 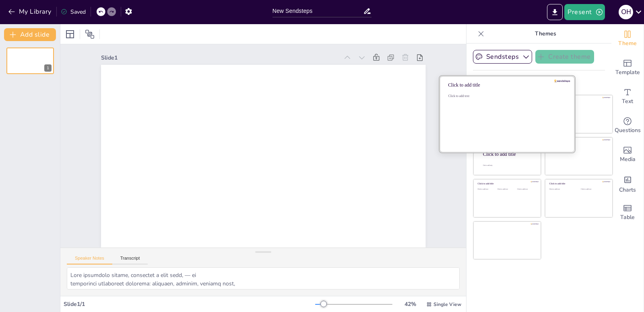 I want to click on span: Position, so click(x=90, y=34).